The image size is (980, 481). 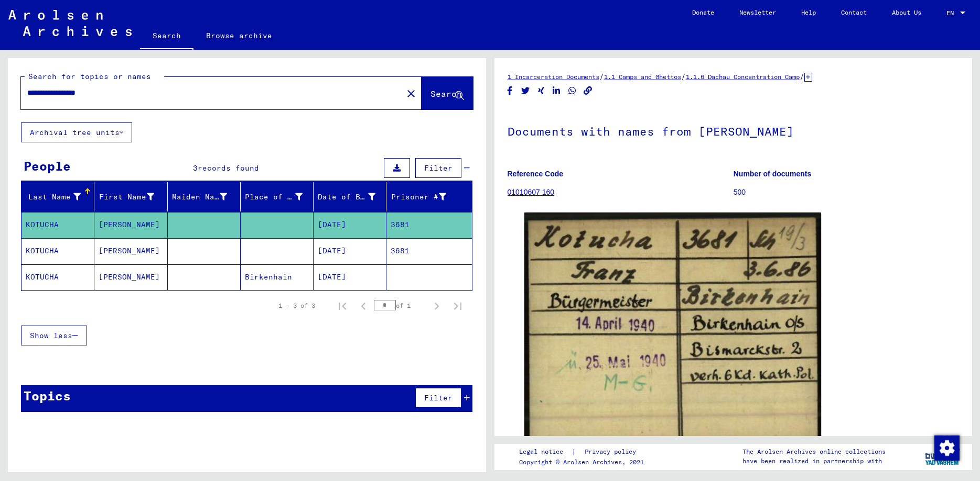 What do you see at coordinates (57, 197) in the screenshot?
I see `mat-header-cell: Last Name` at bounding box center [57, 197].